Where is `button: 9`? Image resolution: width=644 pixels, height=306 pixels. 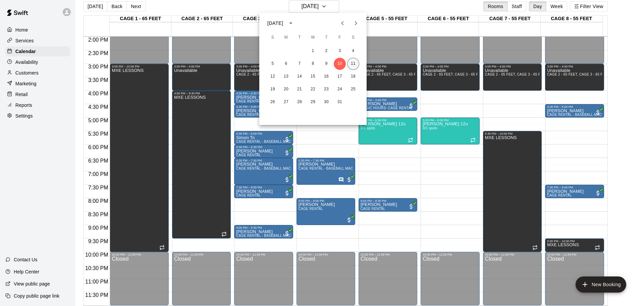
button: 9 is located at coordinates (326, 64).